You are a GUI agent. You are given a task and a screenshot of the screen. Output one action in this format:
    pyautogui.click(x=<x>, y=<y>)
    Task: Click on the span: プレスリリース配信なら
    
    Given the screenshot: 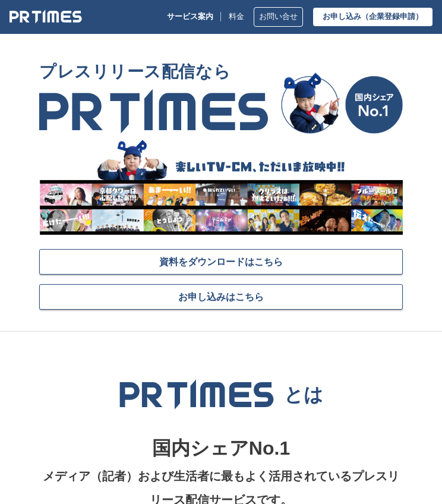 What is the action you would take?
    pyautogui.click(x=153, y=72)
    